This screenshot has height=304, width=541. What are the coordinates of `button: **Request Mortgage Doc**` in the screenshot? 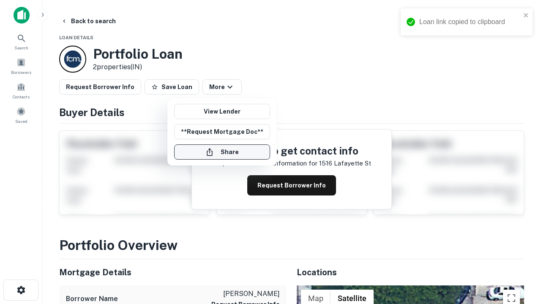 It's located at (222, 132).